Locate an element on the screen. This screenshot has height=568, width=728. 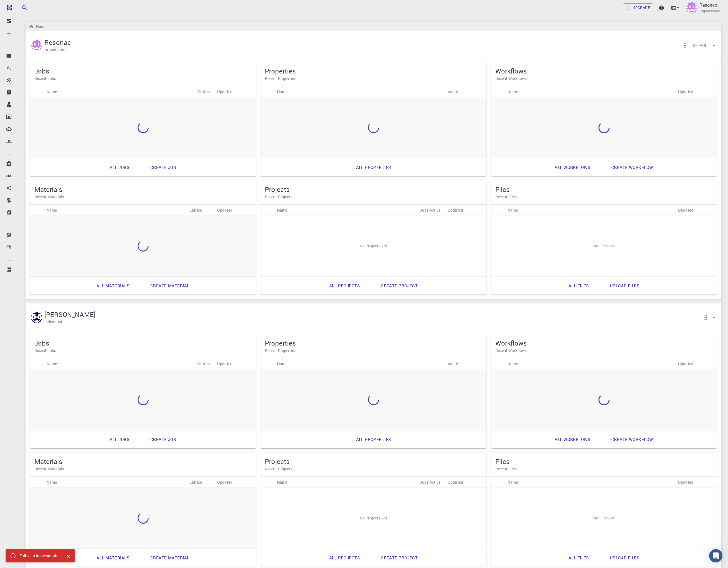
div: Open Intercom Messenger is located at coordinates (716, 556).